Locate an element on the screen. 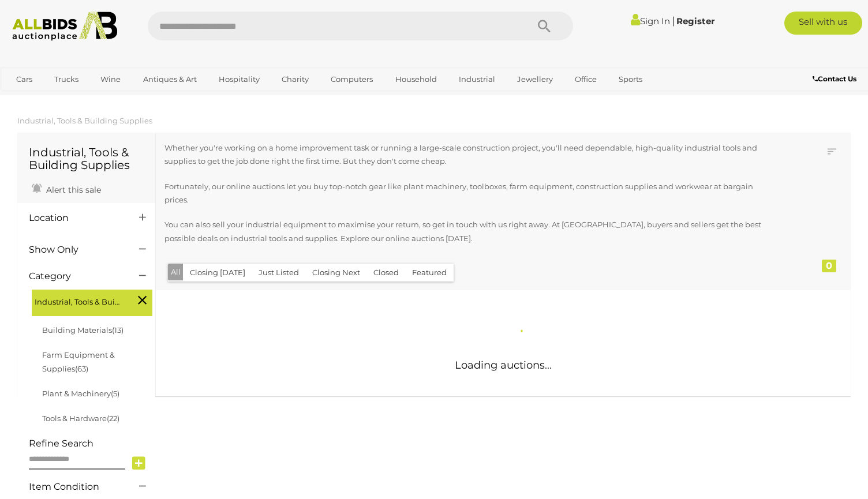 Image resolution: width=868 pixels, height=499 pixels. a: Household is located at coordinates (416, 79).